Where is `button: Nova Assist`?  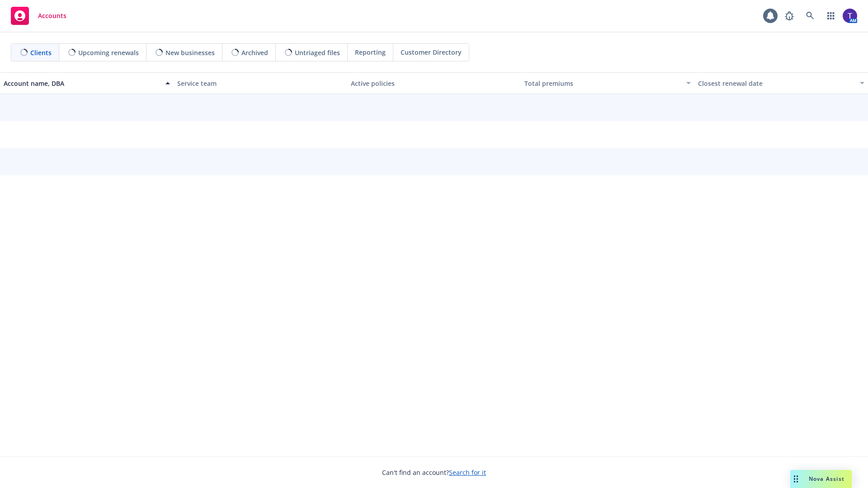 button: Nova Assist is located at coordinates (821, 478).